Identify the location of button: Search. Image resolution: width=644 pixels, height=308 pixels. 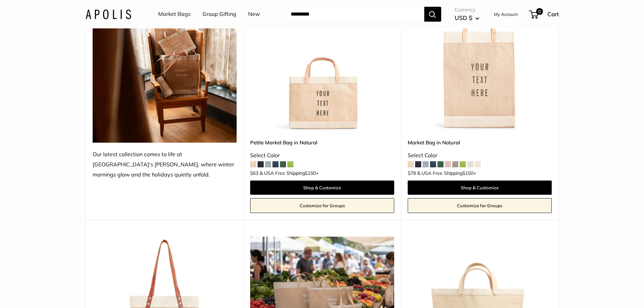
(433, 14).